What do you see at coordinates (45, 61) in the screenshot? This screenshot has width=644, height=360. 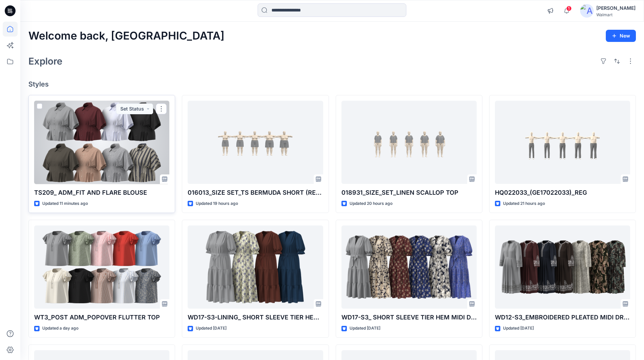 I see `h2: Explore` at bounding box center [45, 61].